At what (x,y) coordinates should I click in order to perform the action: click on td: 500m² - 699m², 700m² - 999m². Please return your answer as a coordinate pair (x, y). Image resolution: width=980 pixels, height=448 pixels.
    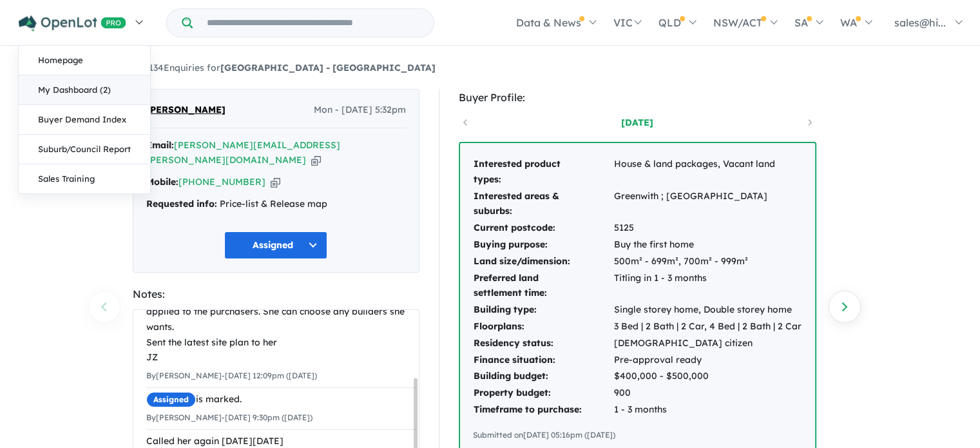
    Looking at the image, I should click on (707, 262).